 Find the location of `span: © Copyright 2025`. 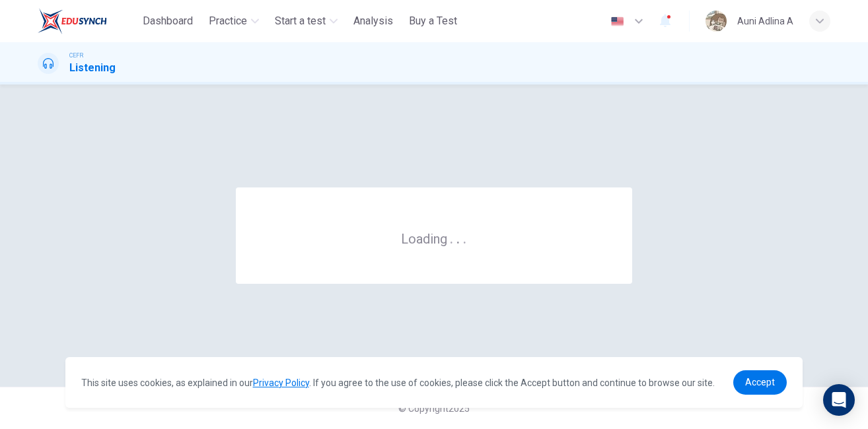

span: © Copyright 2025 is located at coordinates (434, 409).